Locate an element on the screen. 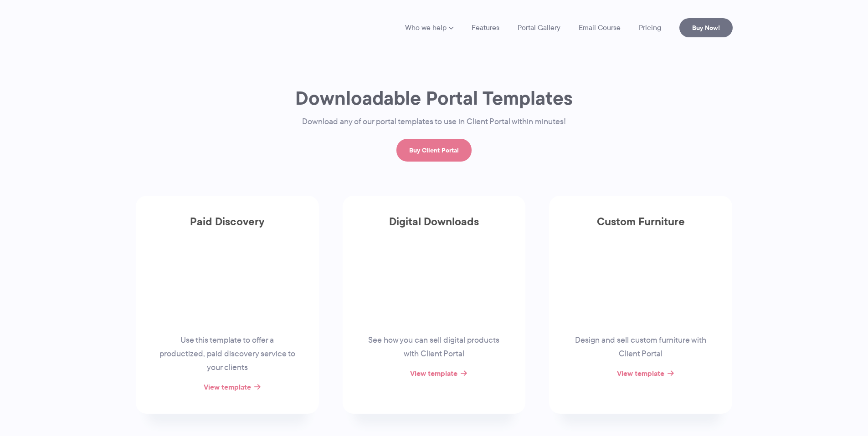 The width and height of the screenshot is (868, 436). h3: Paid Discovery is located at coordinates (227, 227).